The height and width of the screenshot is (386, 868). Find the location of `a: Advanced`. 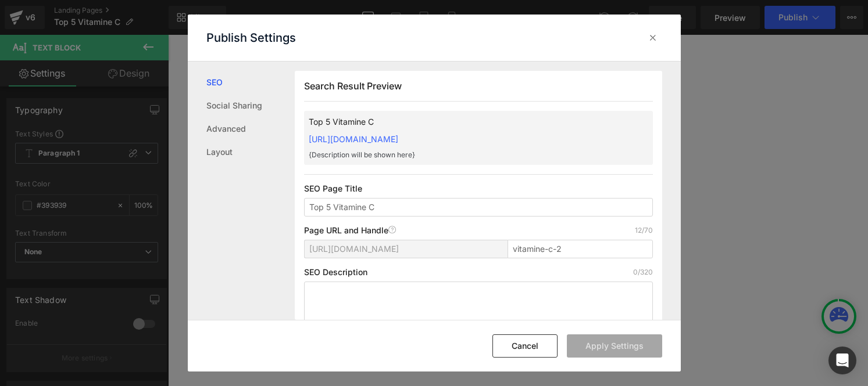

a: Advanced is located at coordinates (251, 129).